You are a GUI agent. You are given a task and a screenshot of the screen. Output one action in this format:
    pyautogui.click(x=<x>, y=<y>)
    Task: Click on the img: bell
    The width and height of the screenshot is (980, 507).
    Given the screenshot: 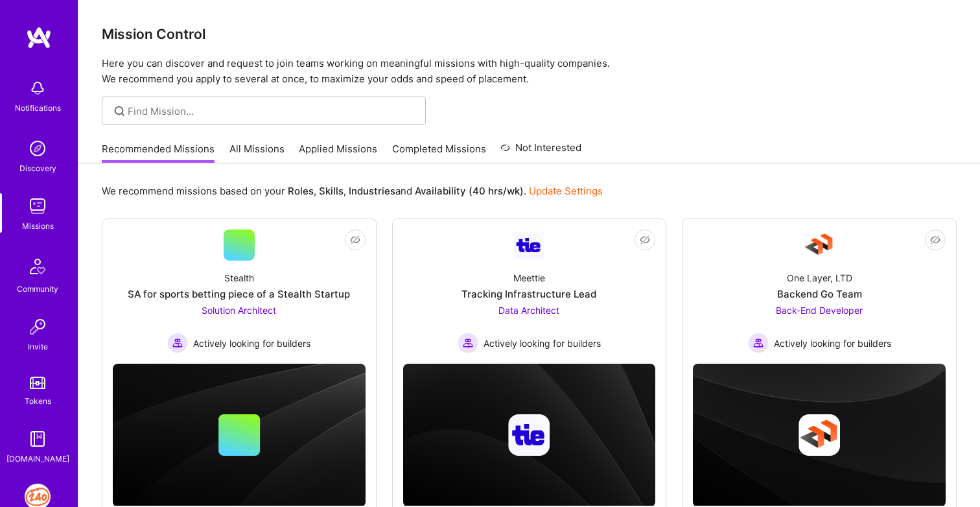 What is the action you would take?
    pyautogui.click(x=38, y=88)
    